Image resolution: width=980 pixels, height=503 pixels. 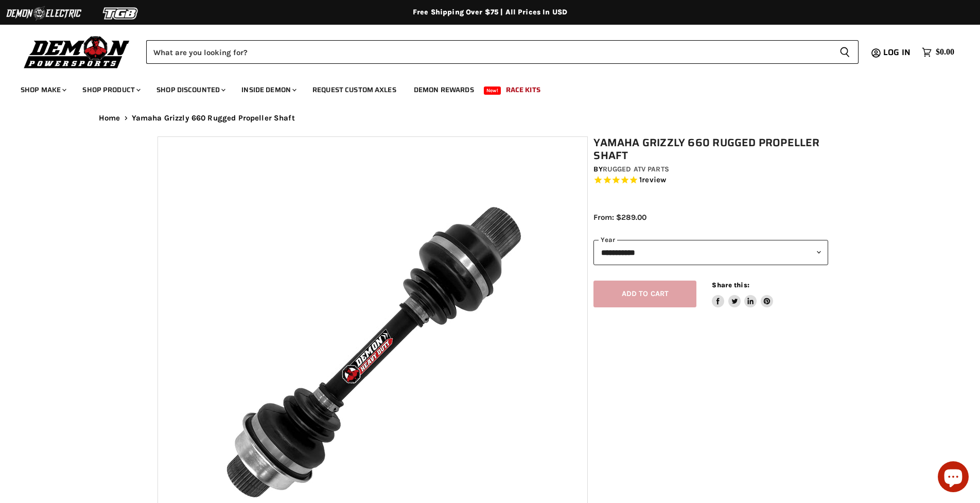 What do you see at coordinates (443, 90) in the screenshot?
I see `a: Demon Rewards` at bounding box center [443, 90].